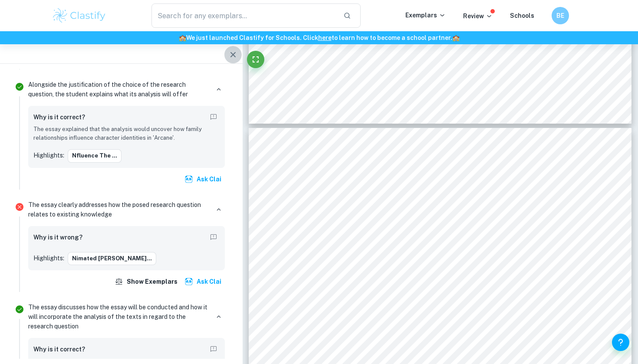  Describe the element at coordinates (319, 38) in the screenshot. I see `h6: We just launched Clastify for Schools. Click to learn how to become a school partner.` at that location.